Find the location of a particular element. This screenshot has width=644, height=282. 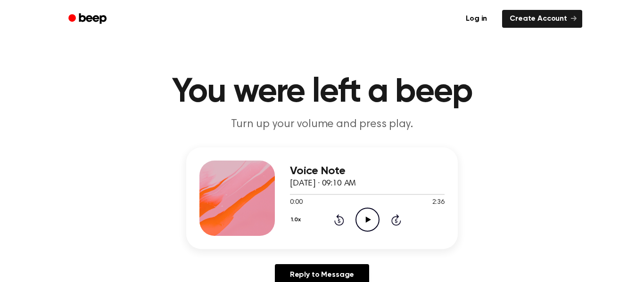

span: 2:36 is located at coordinates (438, 202).